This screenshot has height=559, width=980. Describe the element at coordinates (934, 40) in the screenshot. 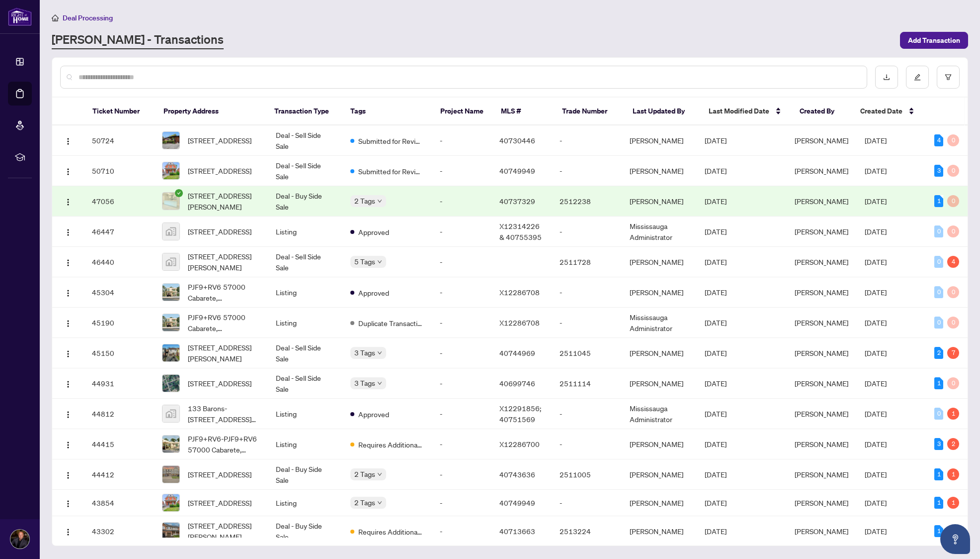

I see `span: Add Transaction` at that location.